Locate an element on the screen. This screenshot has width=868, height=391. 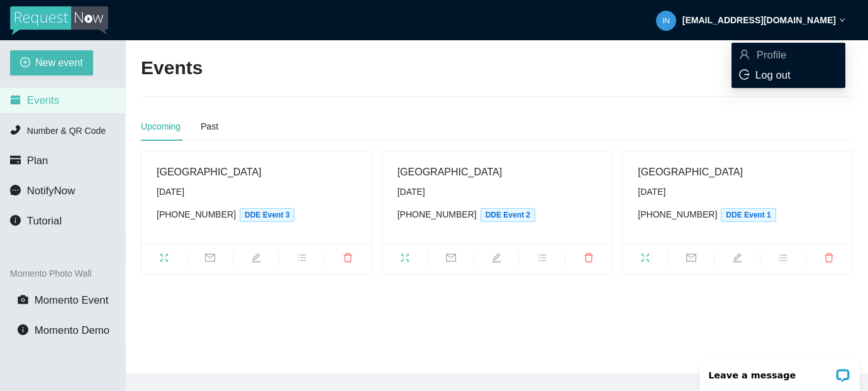
span: message is located at coordinates (15, 190).